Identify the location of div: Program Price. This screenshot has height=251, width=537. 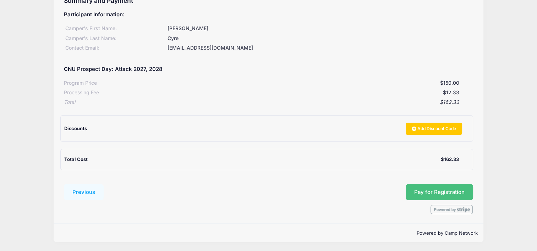
(80, 83).